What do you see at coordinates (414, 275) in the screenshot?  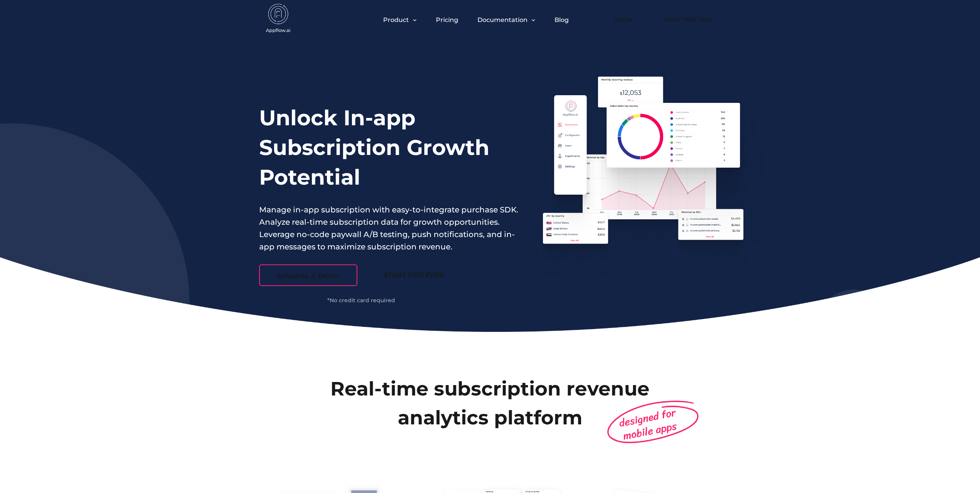 I see `a: START FOR FREE` at bounding box center [414, 275].